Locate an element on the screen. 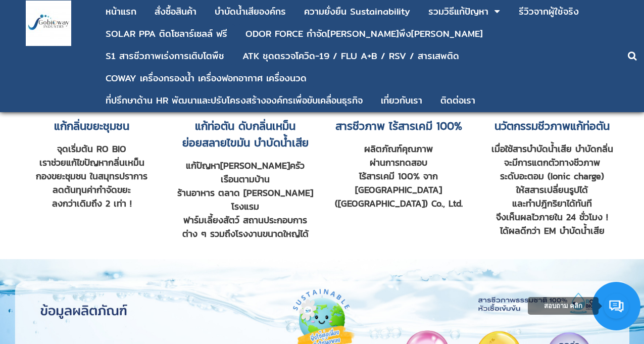 The width and height of the screenshot is (644, 344). a: รวมวิธีแก้ปัญหา is located at coordinates (458, 12).